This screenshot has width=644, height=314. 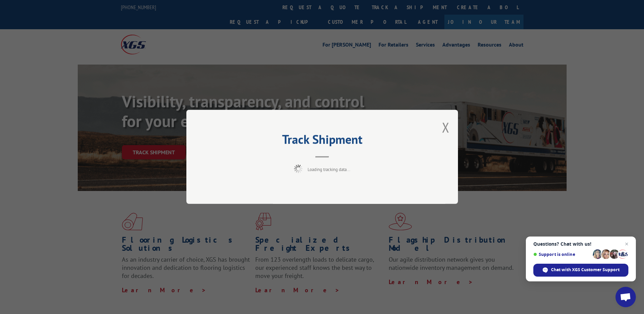 I want to click on span: Support is online, so click(x=562, y=254).